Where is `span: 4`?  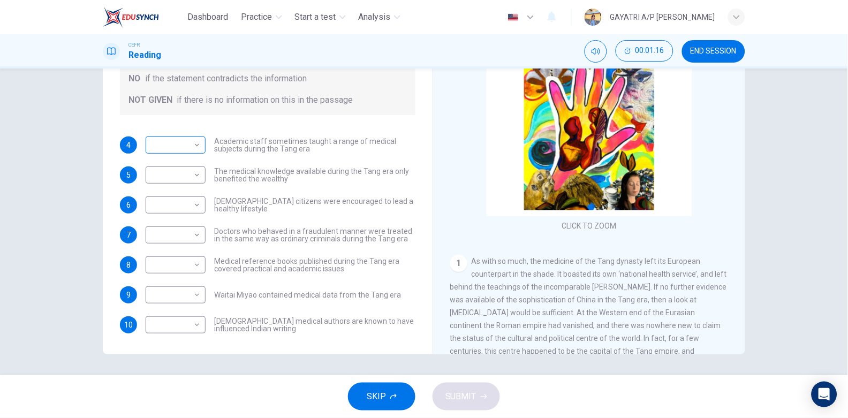
span: 4 is located at coordinates (128, 145).